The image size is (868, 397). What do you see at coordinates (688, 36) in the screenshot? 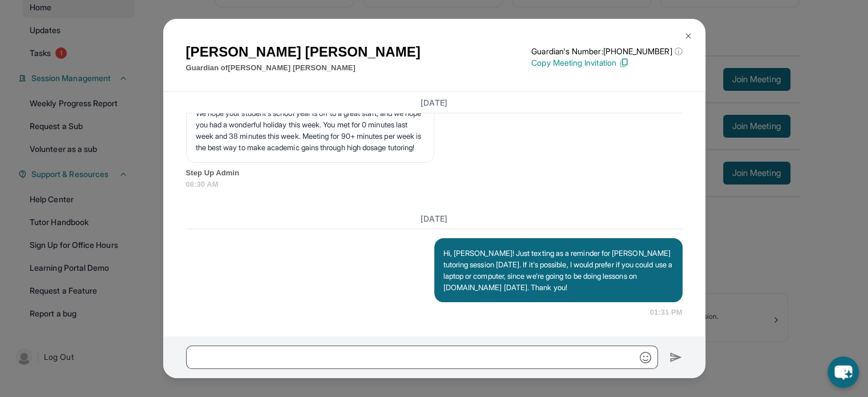
I see `img: Close Icon` at bounding box center [688, 36].